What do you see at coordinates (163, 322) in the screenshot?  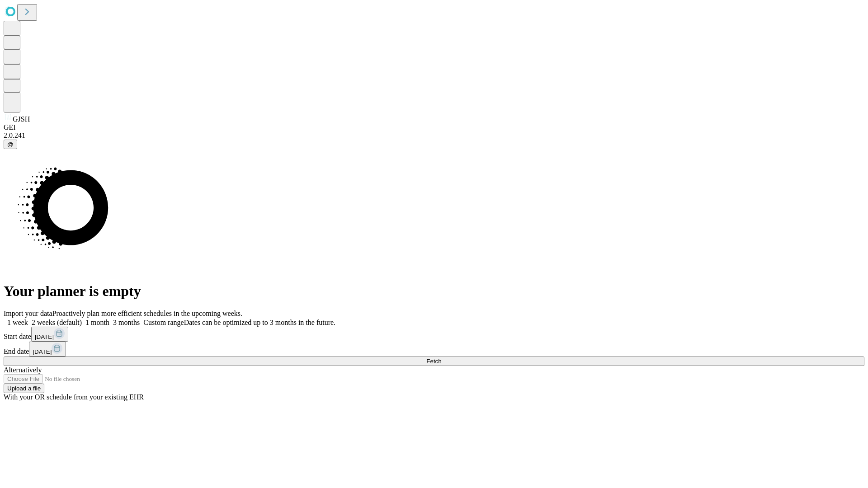 I see `span: Custom range` at bounding box center [163, 322].